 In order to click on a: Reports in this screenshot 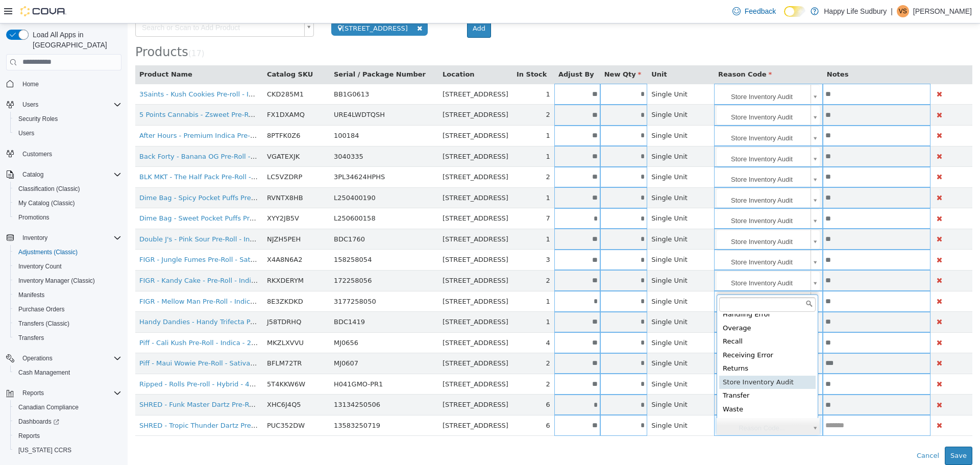, I will do `click(29, 436)`.